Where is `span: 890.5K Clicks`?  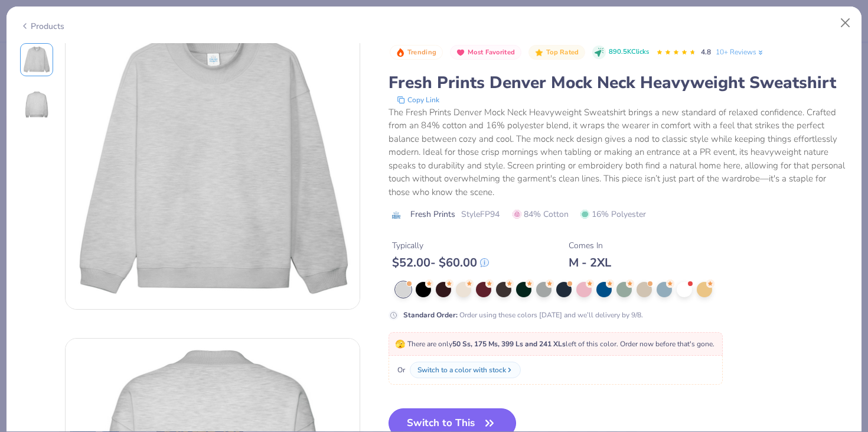 span: 890.5K Clicks is located at coordinates (629, 52).